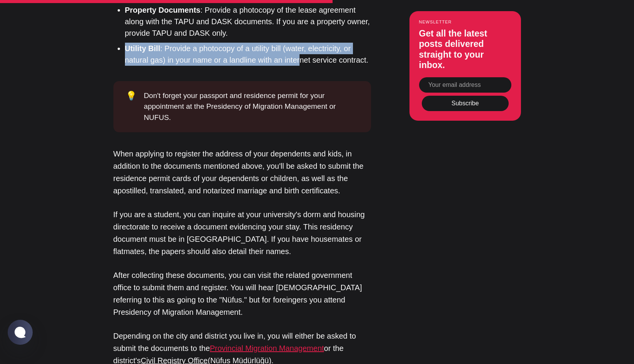 This screenshot has width=634, height=364. Describe the element at coordinates (163, 10) in the screenshot. I see `strong: Property Documents` at that location.